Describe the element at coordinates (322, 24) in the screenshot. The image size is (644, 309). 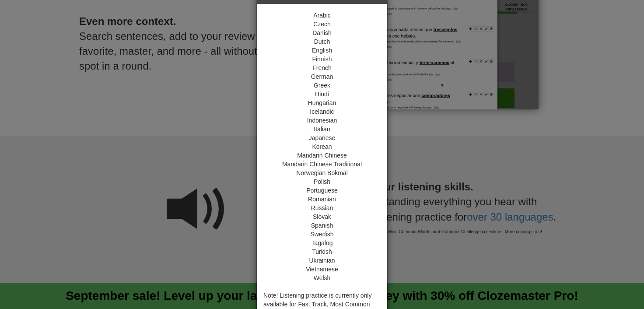
I see `div: Czech` at that location.